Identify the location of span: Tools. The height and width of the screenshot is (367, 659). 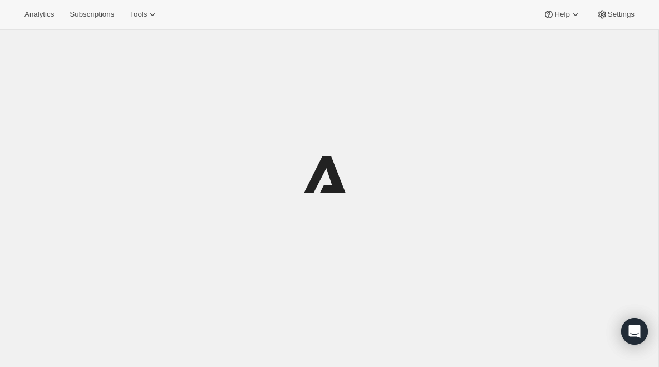
(138, 14).